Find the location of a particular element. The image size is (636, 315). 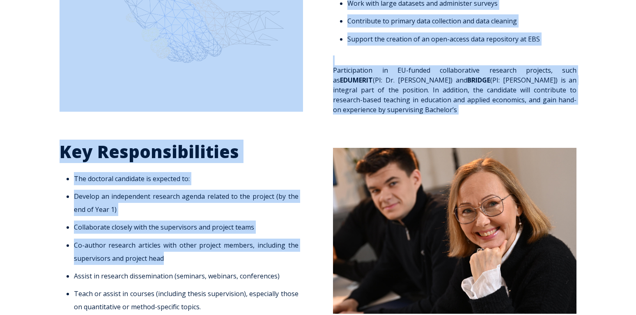

li: Co-author research articles with other project members, including the supervisors and project head is located at coordinates (186, 252).